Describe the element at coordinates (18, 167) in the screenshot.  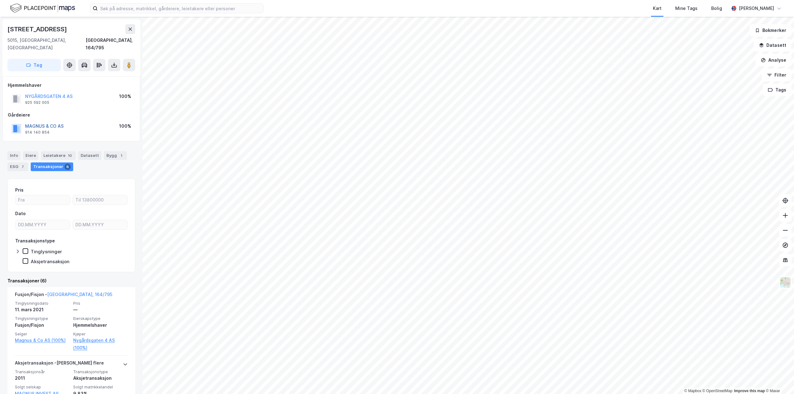
I see `div: ESG` at that location.